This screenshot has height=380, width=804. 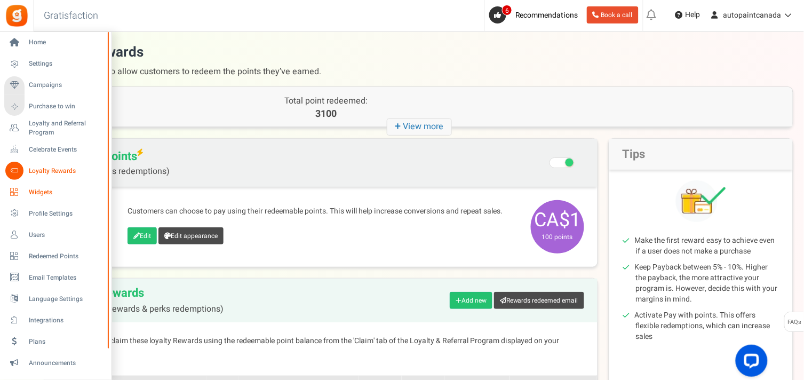 I want to click on a: Integrations, so click(x=55, y=320).